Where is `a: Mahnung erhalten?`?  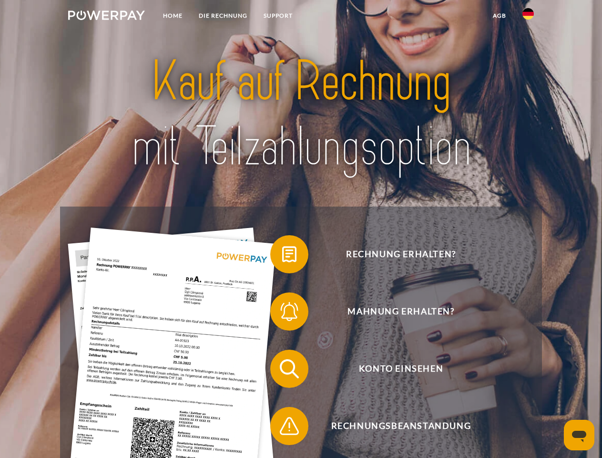
a: Mahnung erhalten? is located at coordinates (394, 311).